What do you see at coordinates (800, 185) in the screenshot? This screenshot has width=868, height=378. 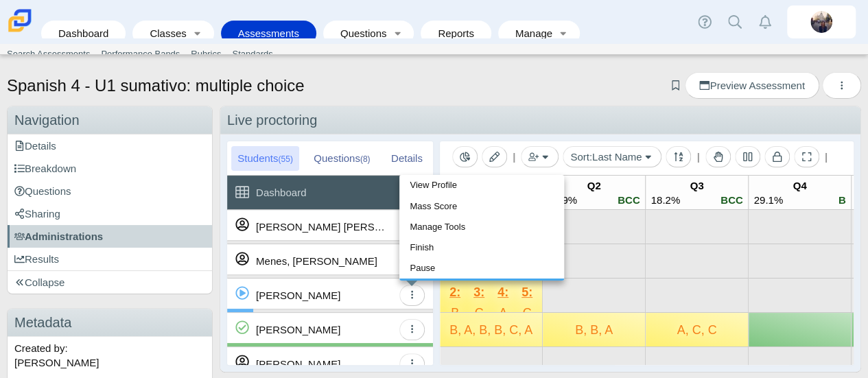 I see `div: Q4` at bounding box center [800, 185].